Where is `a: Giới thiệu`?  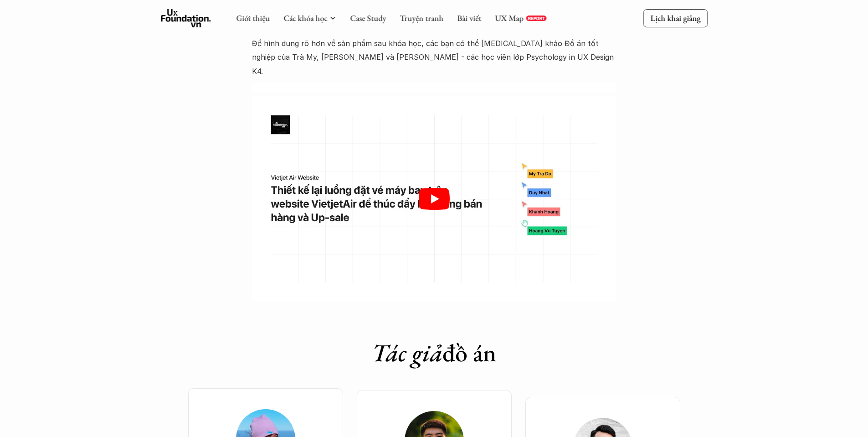
a: Giới thiệu is located at coordinates (253, 17).